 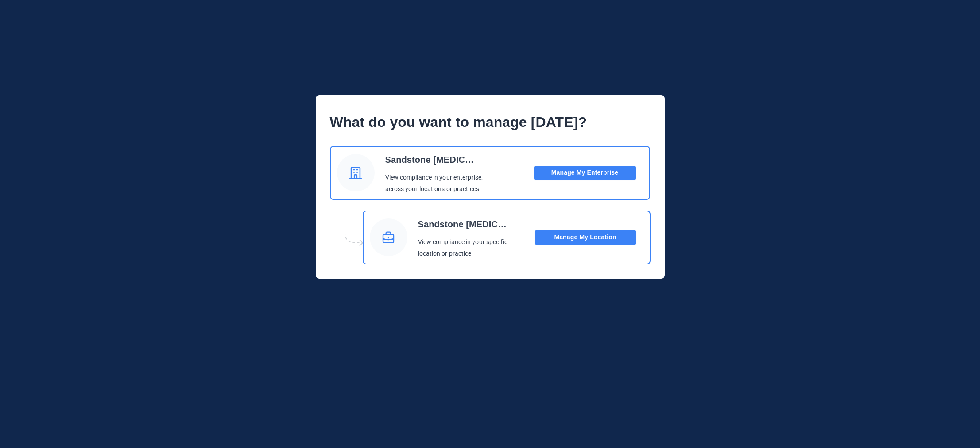 I want to click on button: Manage My Enterprise, so click(x=585, y=173).